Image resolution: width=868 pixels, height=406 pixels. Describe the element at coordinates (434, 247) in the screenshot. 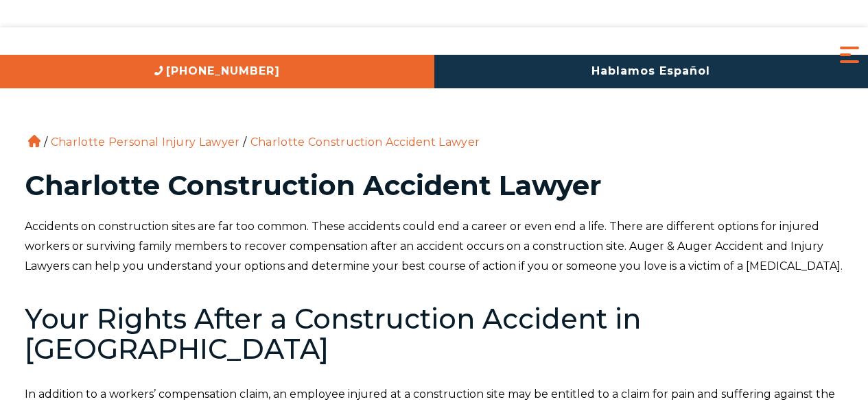

I see `p: Accidents on construction sites are far too common. These accidents could end a career or even en...` at that location.